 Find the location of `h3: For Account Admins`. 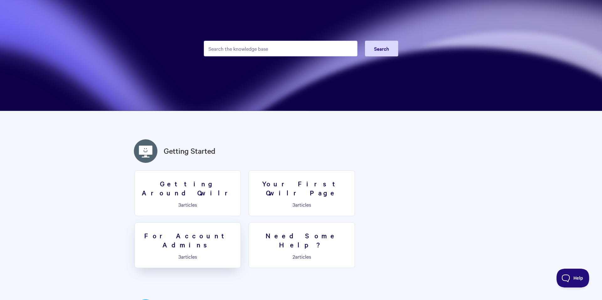

h3: For Account Admins is located at coordinates (188, 240).